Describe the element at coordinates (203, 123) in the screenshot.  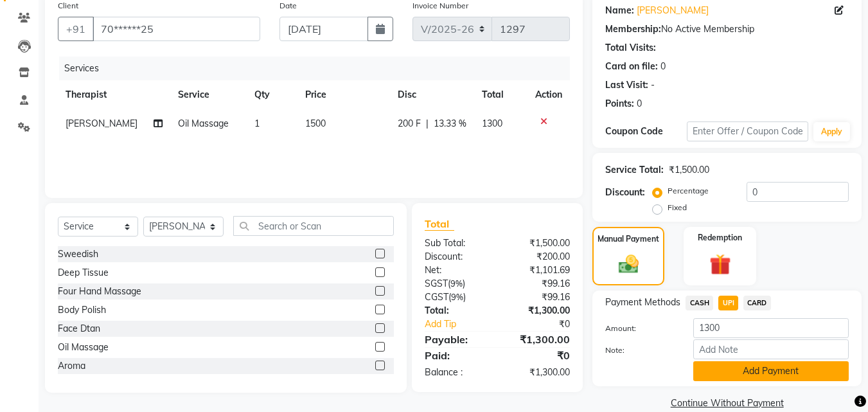
I see `span: Oil Massage` at that location.